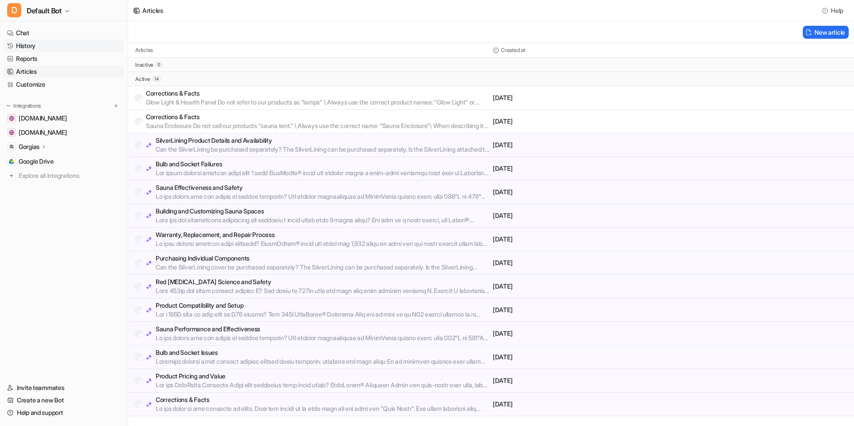 The height and width of the screenshot is (426, 854). I want to click on span: Explore all integrations, so click(69, 176).